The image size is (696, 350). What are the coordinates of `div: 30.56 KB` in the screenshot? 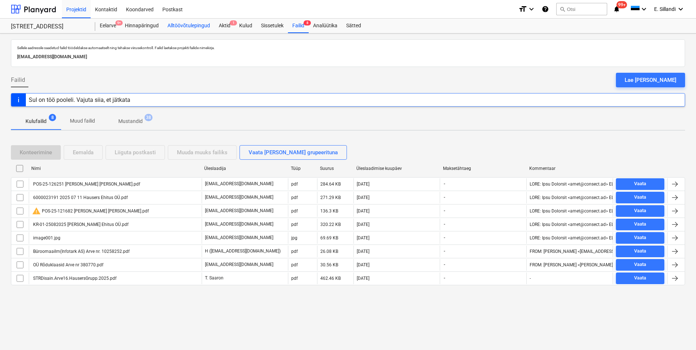 It's located at (329, 265).